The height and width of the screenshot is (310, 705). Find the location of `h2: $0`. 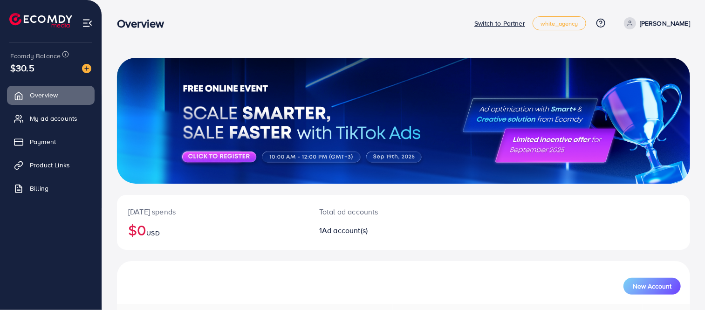

h2: $0 is located at coordinates (213, 230).